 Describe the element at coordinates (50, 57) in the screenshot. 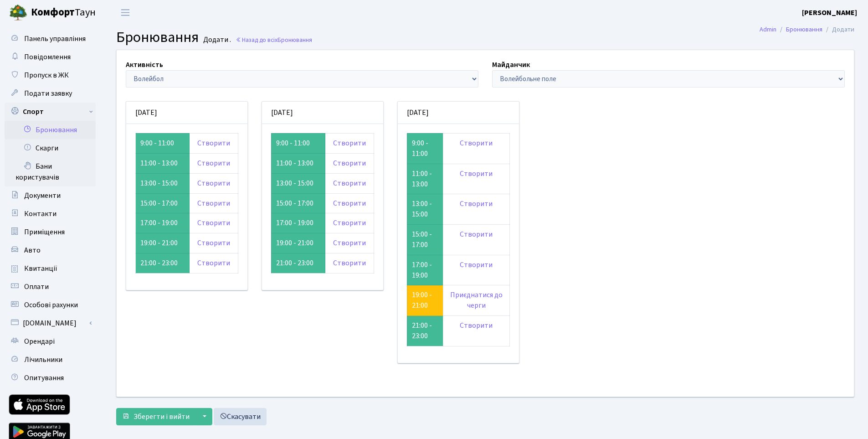

I see `a: Повідомлення` at that location.